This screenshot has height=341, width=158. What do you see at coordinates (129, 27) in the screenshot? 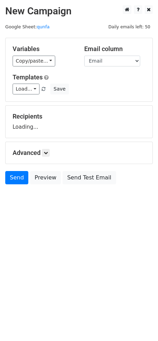
I see `span: Daily emails left: 50` at bounding box center [129, 27].